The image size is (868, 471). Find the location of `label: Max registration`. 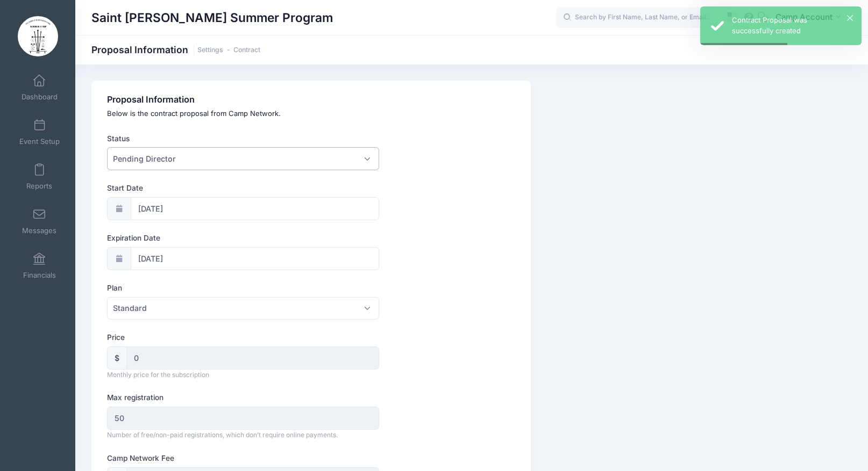

label: Max registration is located at coordinates (135, 397).